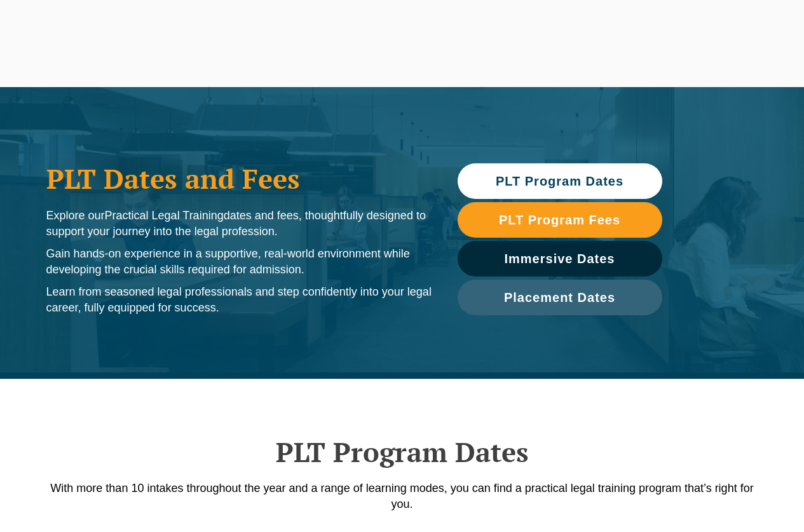 This screenshot has height=532, width=804. What do you see at coordinates (559, 298) in the screenshot?
I see `span: Placement Dates` at bounding box center [559, 298].